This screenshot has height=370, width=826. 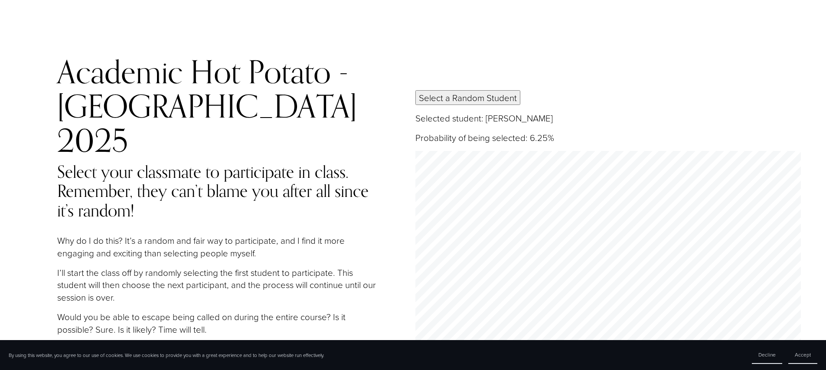 What do you see at coordinates (468, 98) in the screenshot?
I see `button: Select a Random Student` at bounding box center [468, 98].